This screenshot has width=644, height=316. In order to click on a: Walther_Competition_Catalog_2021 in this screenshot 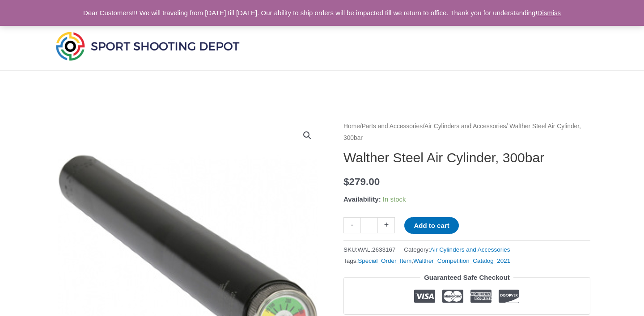, I will do `click(462, 260)`.